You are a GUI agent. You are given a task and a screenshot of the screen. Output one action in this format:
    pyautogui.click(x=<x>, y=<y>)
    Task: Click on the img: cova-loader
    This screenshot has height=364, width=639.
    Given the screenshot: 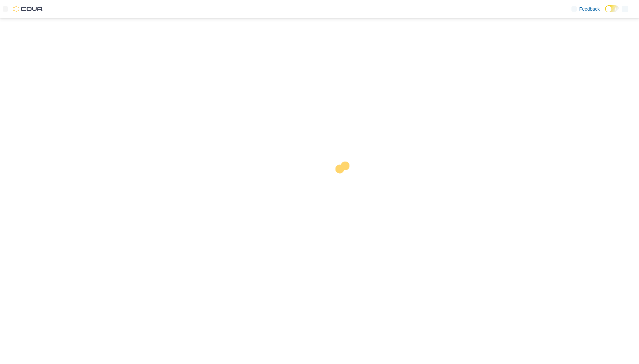 What is the action you would take?
    pyautogui.click(x=344, y=181)
    